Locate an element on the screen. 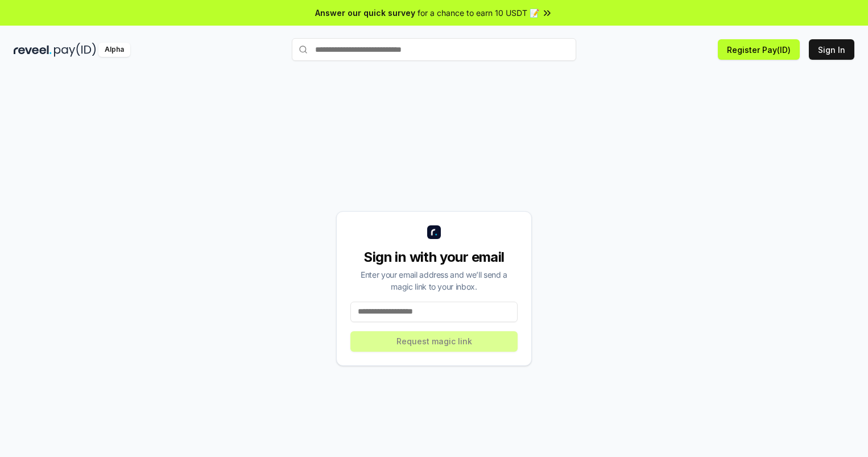 This screenshot has width=868, height=457. span: for a chance to earn 10 USDT 📝 is located at coordinates (478, 12).